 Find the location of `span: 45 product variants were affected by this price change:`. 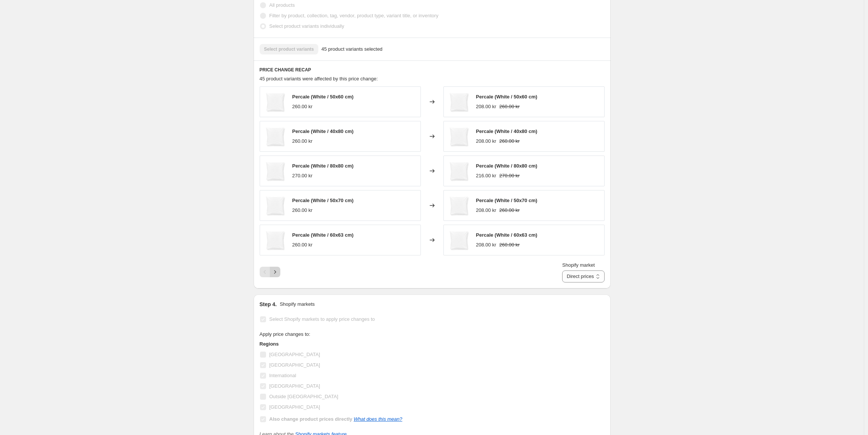

span: 45 product variants were affected by this price change: is located at coordinates (319, 79).